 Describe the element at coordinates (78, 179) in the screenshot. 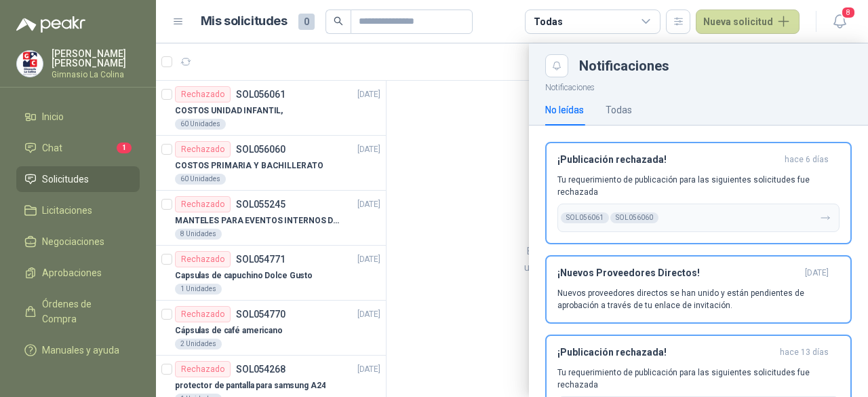

I see `a: Solicitudes` at that location.